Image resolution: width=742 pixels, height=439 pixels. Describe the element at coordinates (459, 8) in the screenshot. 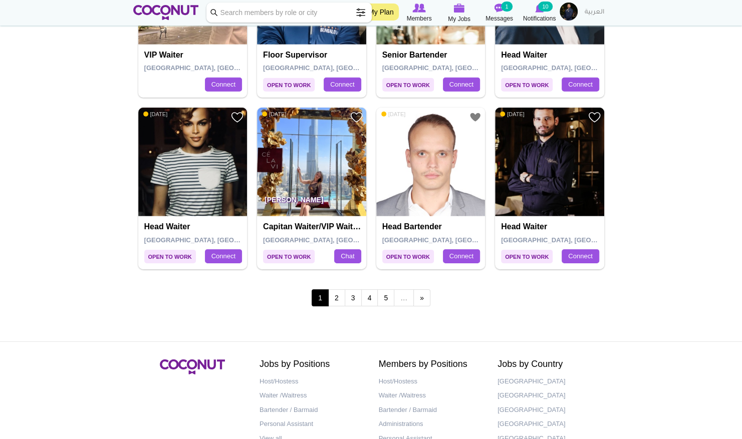

I see `img: My Jobs` at that location.